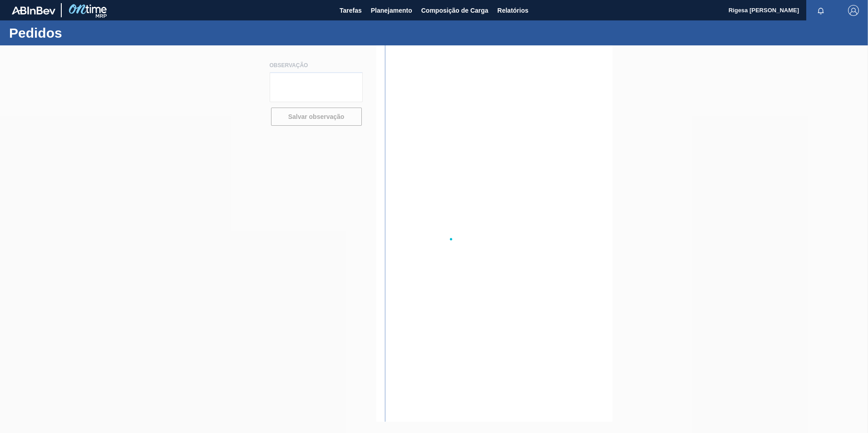 Image resolution: width=868 pixels, height=433 pixels. I want to click on span: Relatórios, so click(513, 11).